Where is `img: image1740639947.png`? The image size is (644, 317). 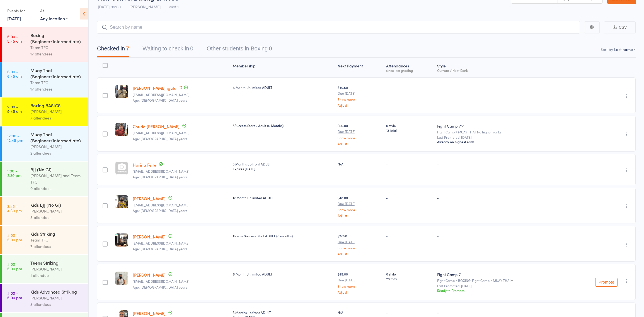
img: image1740639947.png is located at coordinates (121, 278).